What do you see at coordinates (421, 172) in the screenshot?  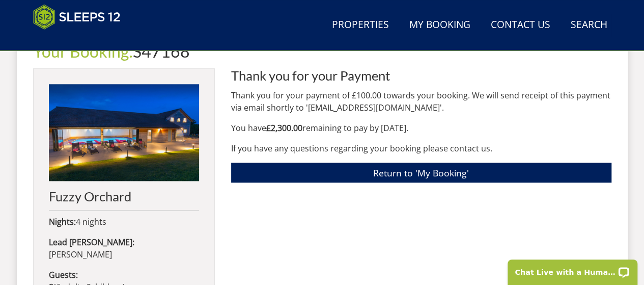 I see `a: Return to 'My Booking'` at bounding box center [421, 172].